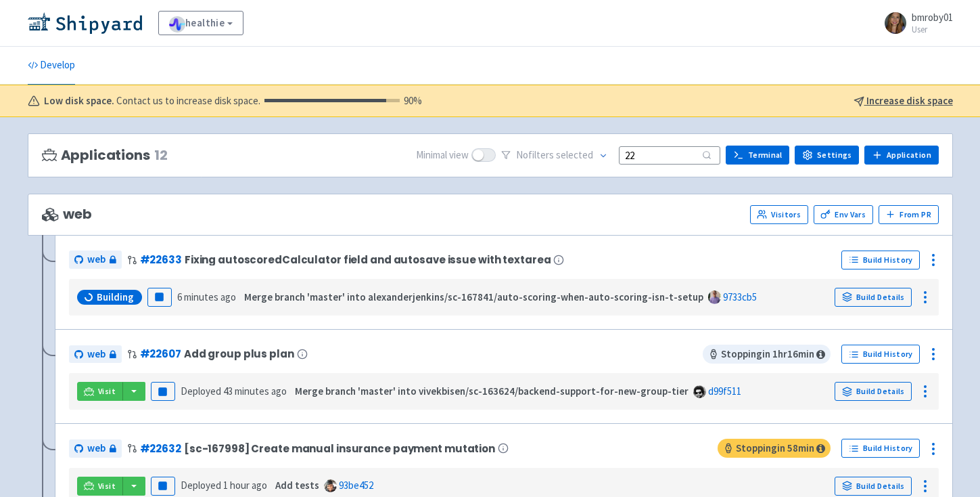  I want to click on span: 12, so click(161, 155).